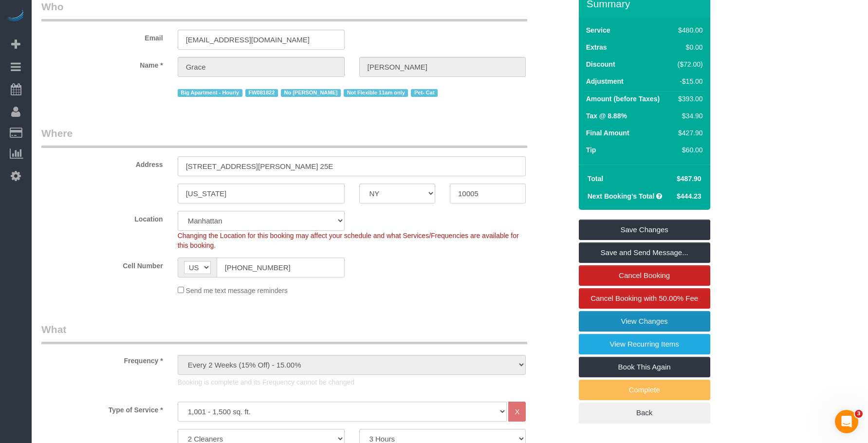 Image resolution: width=868 pixels, height=443 pixels. What do you see at coordinates (102, 163) in the screenshot?
I see `label: Address` at bounding box center [102, 163].